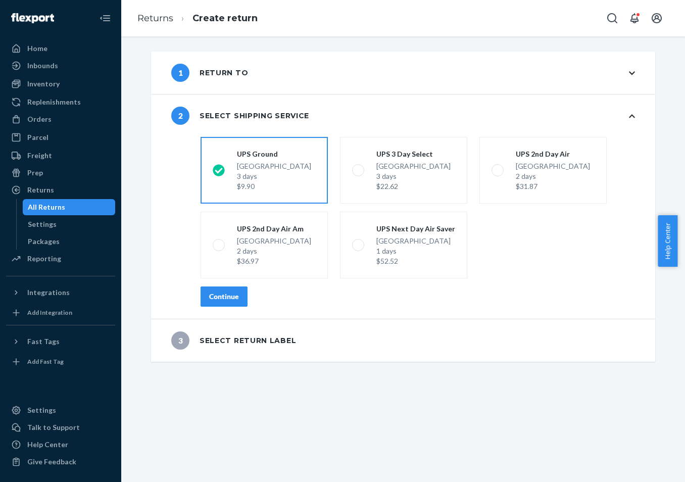 This screenshot has width=685, height=482. Describe the element at coordinates (42, 66) in the screenshot. I see `div: Inbounds` at that location.